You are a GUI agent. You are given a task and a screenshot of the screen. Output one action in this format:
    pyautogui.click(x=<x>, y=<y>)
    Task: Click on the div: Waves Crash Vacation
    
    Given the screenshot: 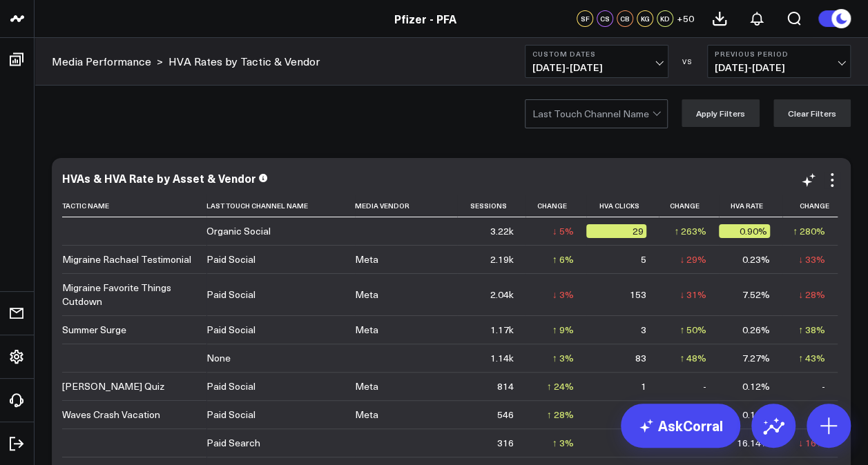 What is the action you would take?
    pyautogui.click(x=111, y=415)
    